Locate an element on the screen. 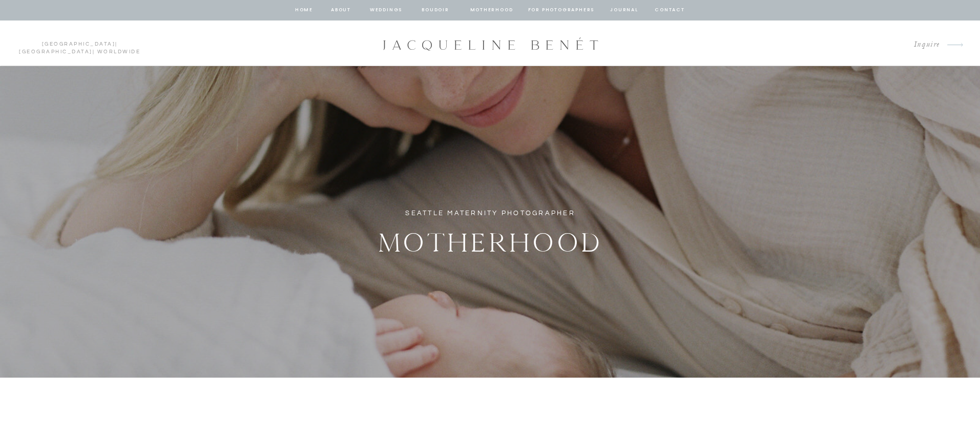  nav: Motherhood is located at coordinates (491, 10).